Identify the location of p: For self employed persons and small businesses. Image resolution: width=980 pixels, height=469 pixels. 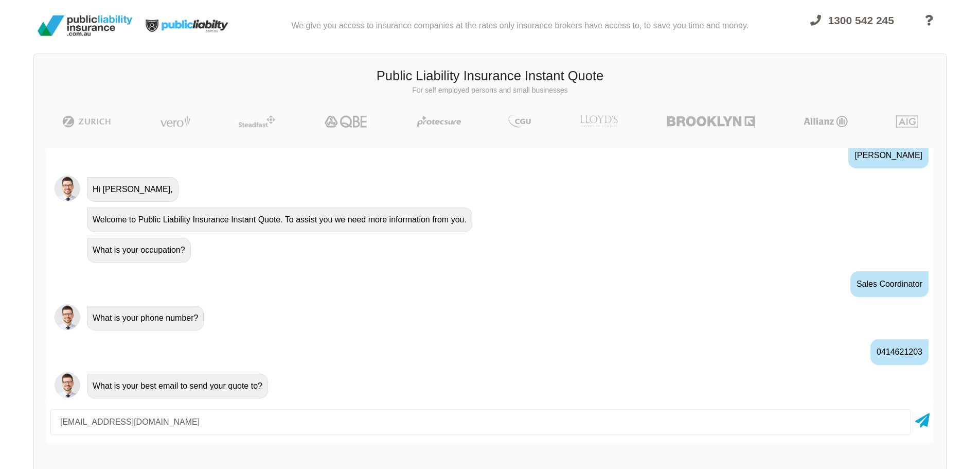
(490, 91).